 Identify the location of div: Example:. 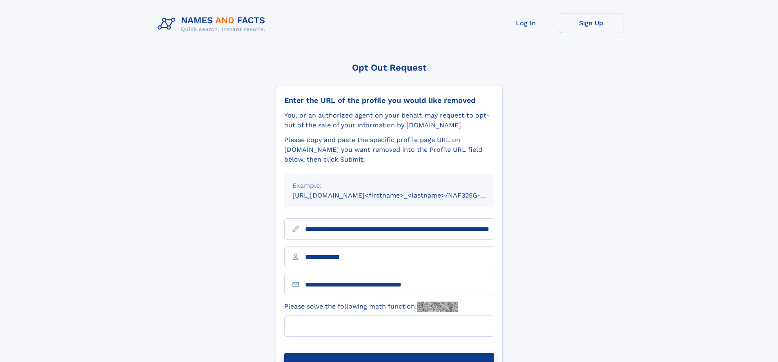
(389, 186).